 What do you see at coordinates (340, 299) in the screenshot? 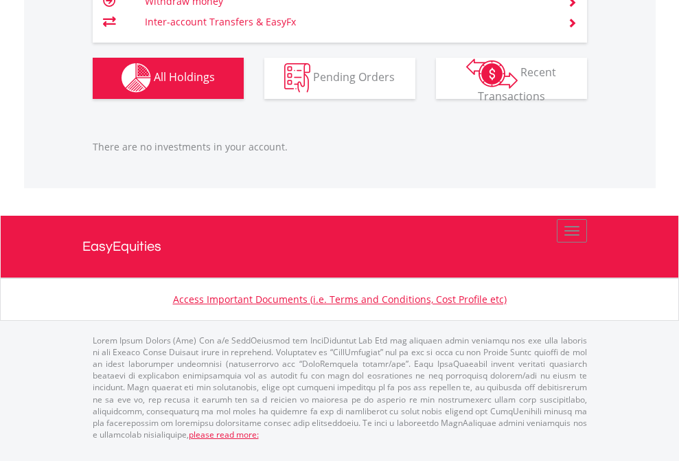
I see `a: Access Important Documents (i.e. Terms and Conditions, Cost Profile etc)` at bounding box center [340, 299].